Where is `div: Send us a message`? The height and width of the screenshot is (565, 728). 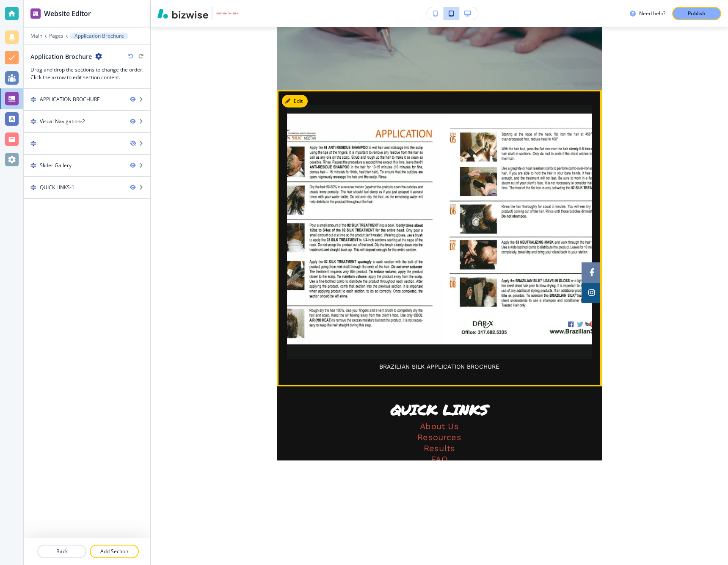 div: Send us a message is located at coordinates (79, 111).